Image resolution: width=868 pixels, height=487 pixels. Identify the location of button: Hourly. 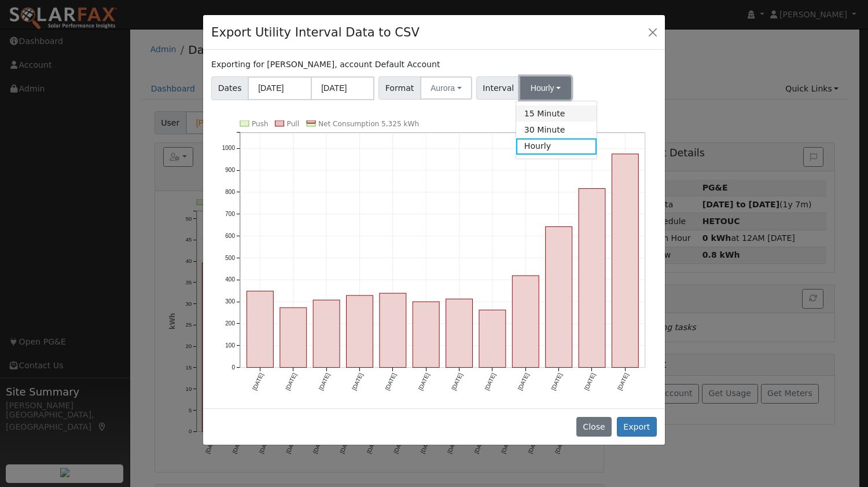
(546, 88).